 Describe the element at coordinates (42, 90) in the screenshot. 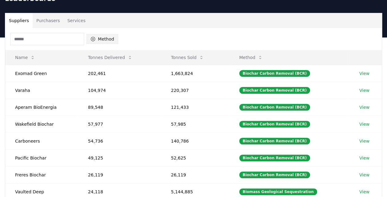

I see `td: Varaha` at that location.